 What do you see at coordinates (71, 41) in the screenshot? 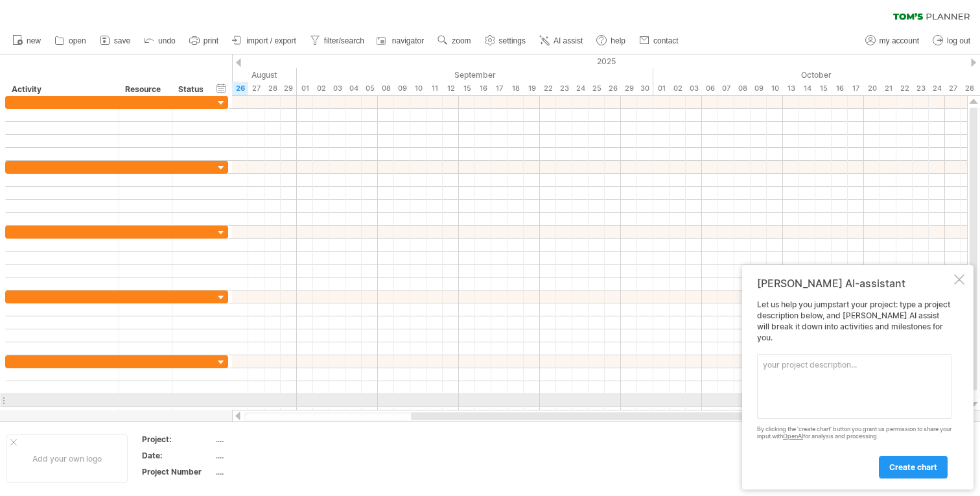
I see `a: open` at bounding box center [71, 41].